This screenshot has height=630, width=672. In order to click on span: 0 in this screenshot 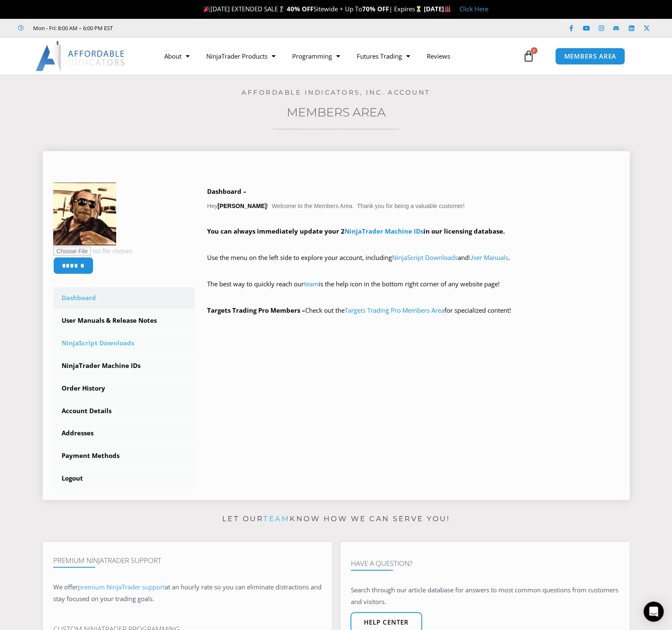, I will do `click(534, 51)`.